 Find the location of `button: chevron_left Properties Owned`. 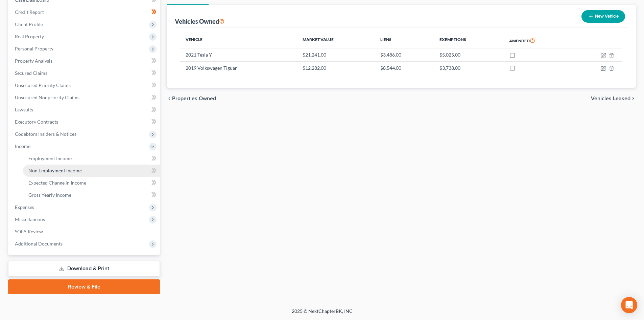

button: chevron_left Properties Owned is located at coordinates (192, 99).